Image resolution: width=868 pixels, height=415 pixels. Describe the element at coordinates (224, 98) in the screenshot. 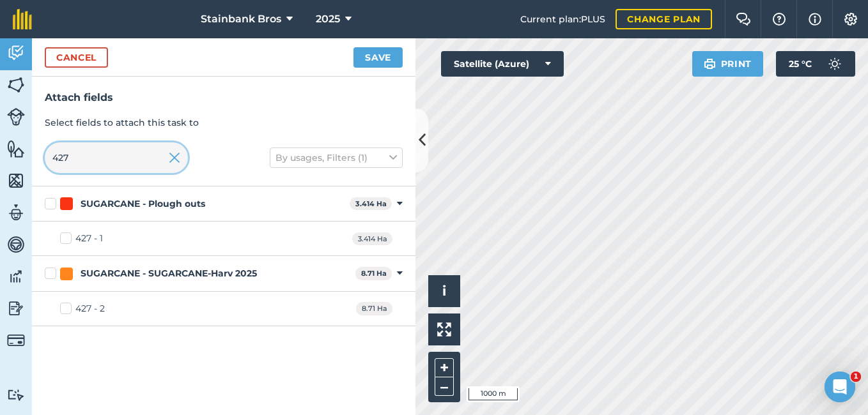

I see `h3: Attach fields` at that location.